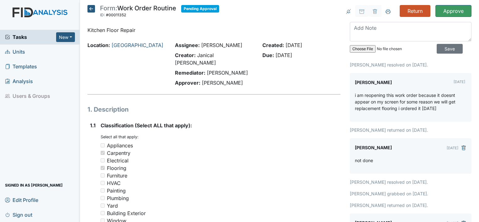 The height and width of the screenshot is (222, 479). I want to click on strong: Approver:, so click(187, 83).